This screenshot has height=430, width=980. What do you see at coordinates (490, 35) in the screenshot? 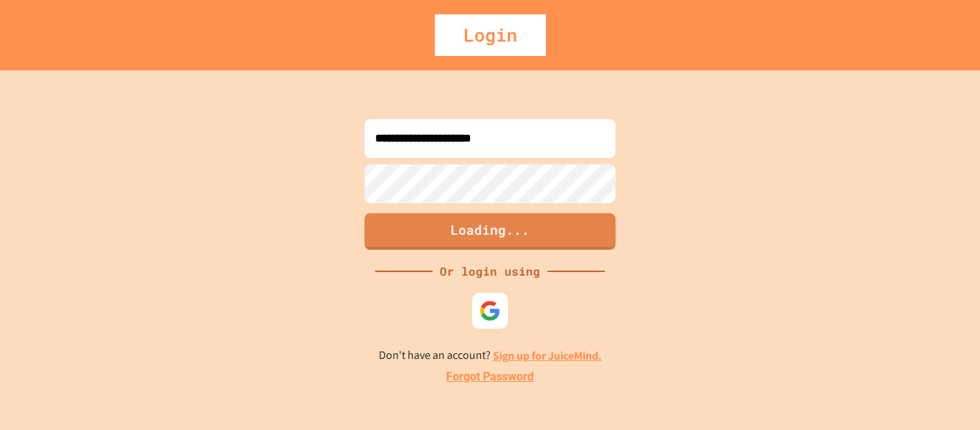
I see `div: Login` at bounding box center [490, 35].